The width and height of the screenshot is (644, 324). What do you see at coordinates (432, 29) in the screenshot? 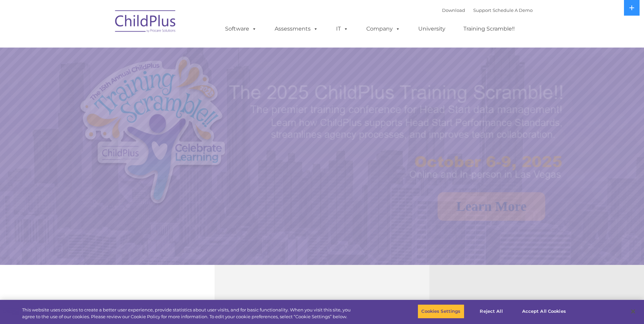
I see `a: University` at bounding box center [432, 29].